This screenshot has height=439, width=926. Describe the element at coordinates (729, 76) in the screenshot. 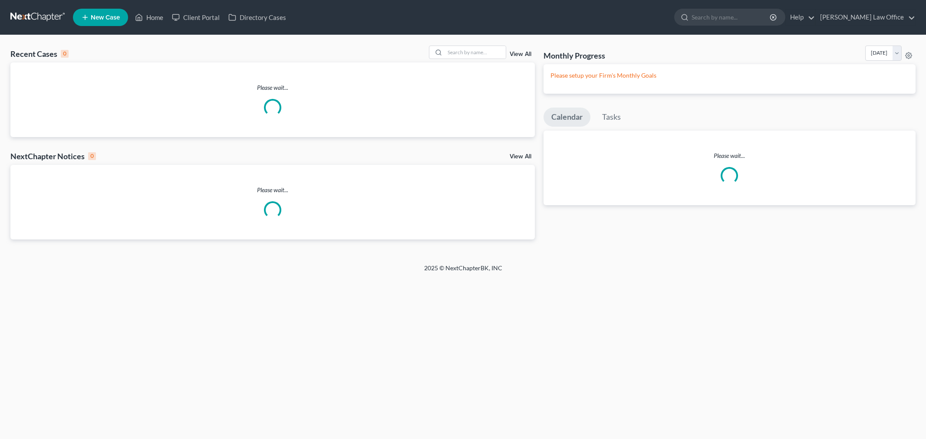

I see `p: Please setup your Firm's Monthly Goals` at that location.